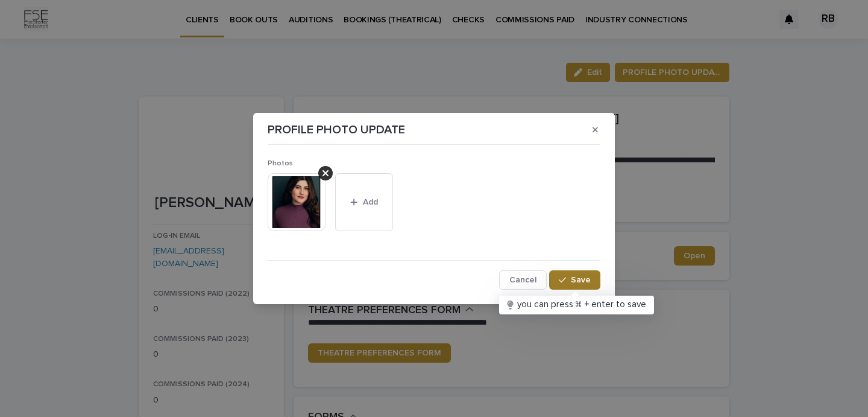  Describe the element at coordinates (522, 279) in the screenshot. I see `button: Cancel` at that location.